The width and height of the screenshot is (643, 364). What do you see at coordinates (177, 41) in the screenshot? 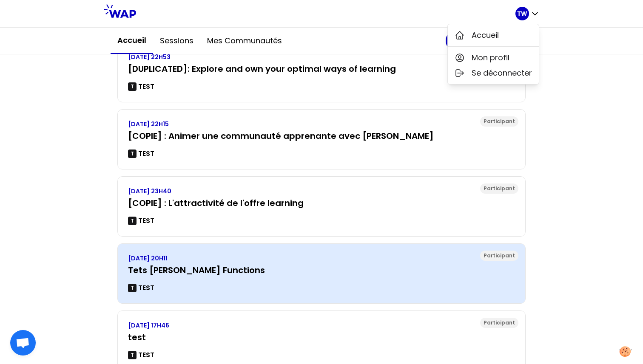
I see `button: Sessions` at bounding box center [177, 41].